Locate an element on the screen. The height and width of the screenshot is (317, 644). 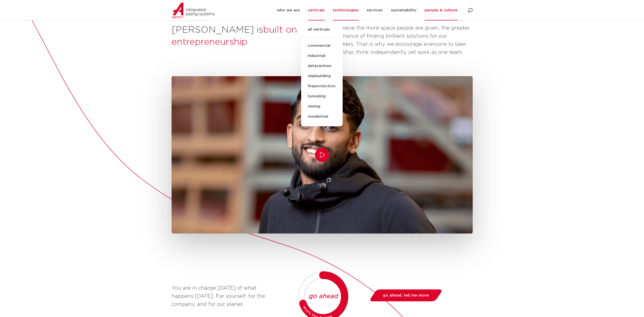
a: residential is located at coordinates (322, 116).